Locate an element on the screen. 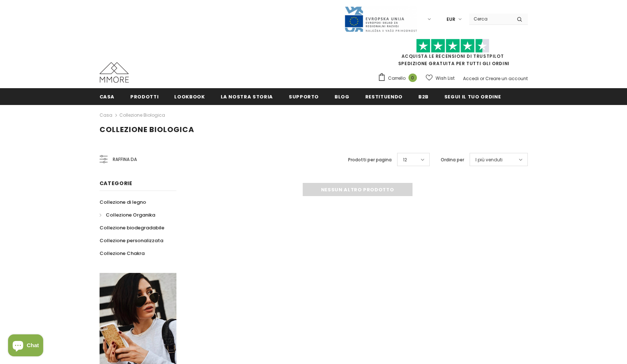  a: Creare un account is located at coordinates (507, 78).